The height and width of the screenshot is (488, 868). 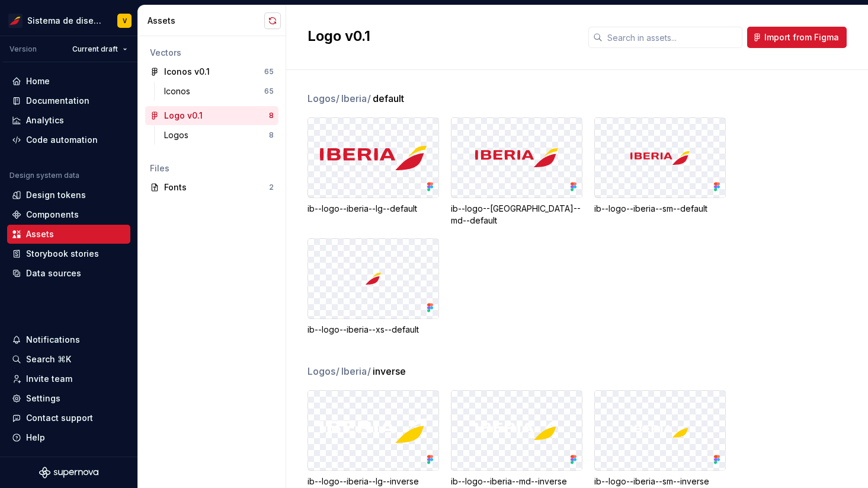 What do you see at coordinates (54, 273) in the screenshot?
I see `div: Data sources` at bounding box center [54, 273].